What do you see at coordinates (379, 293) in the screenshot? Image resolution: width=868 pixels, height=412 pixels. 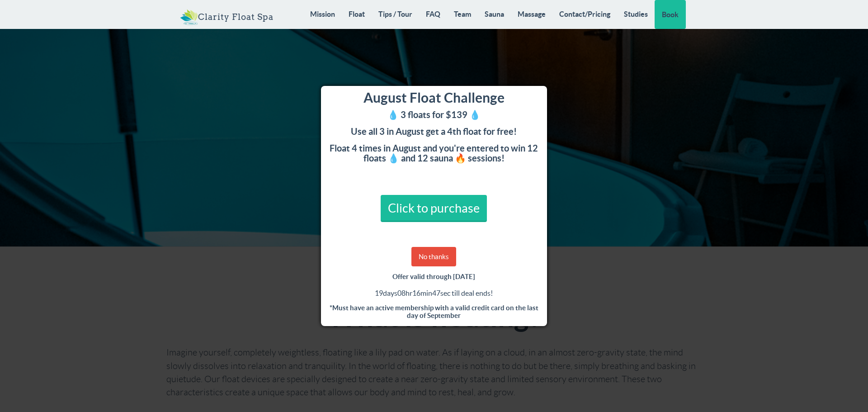 I see `span: 19` at bounding box center [379, 293].